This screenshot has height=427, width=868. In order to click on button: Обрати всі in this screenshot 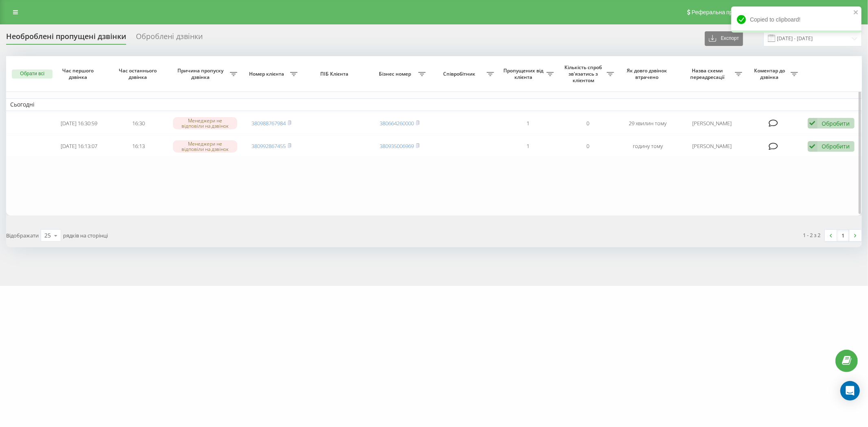, I will do `click(32, 74)`.